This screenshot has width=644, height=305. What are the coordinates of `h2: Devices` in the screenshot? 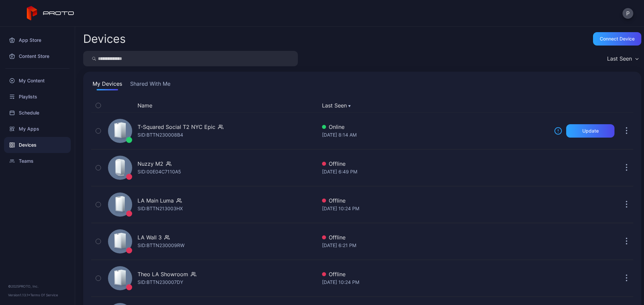 It's located at (104, 39).